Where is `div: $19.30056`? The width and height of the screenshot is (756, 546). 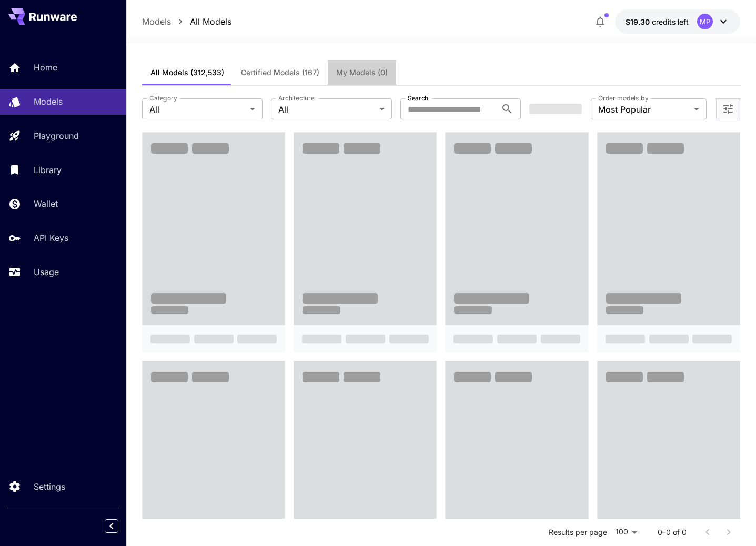 div: $19.30056 is located at coordinates (657, 22).